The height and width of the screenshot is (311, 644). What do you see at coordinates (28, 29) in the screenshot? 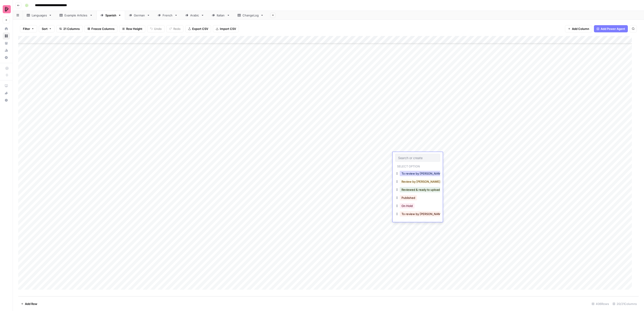
I see `button: Filter` at bounding box center [28, 29].